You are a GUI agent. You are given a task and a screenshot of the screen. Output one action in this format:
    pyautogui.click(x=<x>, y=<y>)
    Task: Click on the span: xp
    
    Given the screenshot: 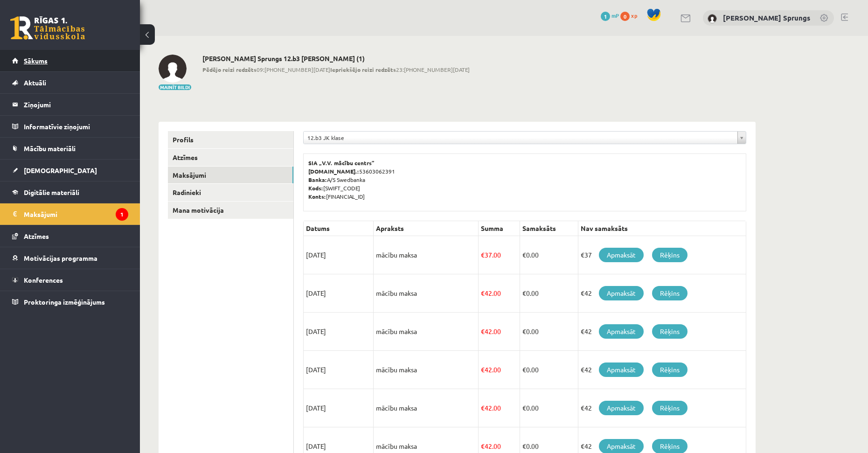 What is the action you would take?
    pyautogui.click(x=634, y=15)
    